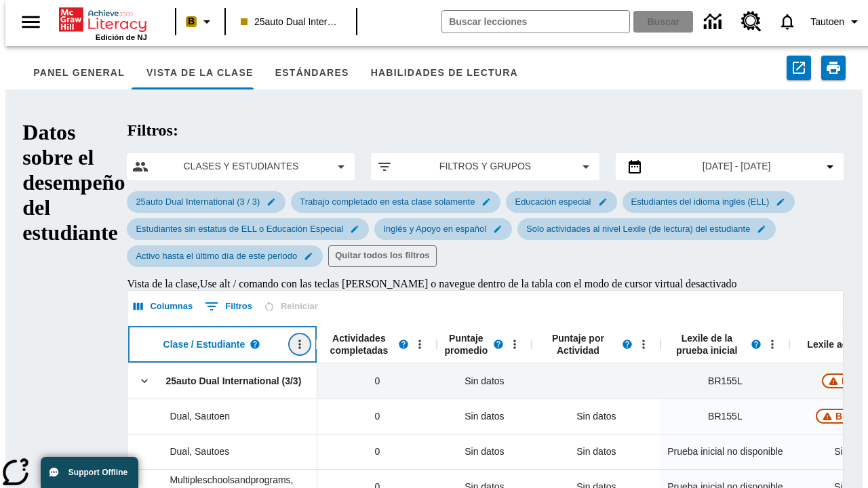 The width and height of the screenshot is (868, 488). I want to click on button: Lea más sobre el Lexile de la prueba inicial, so click(756, 344).